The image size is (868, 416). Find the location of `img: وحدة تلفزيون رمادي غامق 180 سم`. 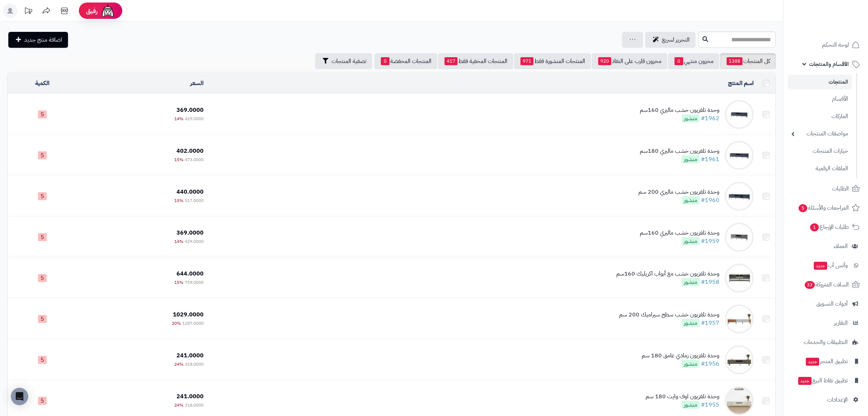

img: وحدة تلفزيون رمادي غامق 180 سم is located at coordinates (739, 360).